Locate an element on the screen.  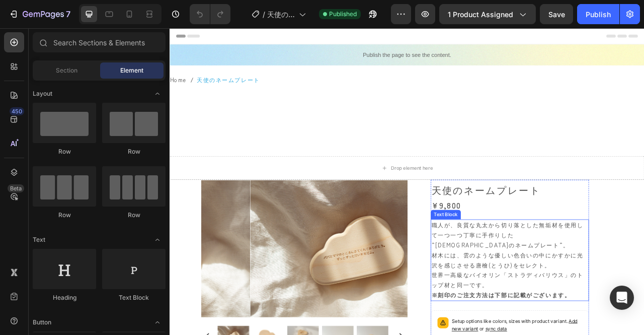
div: Heading is located at coordinates (64, 298).